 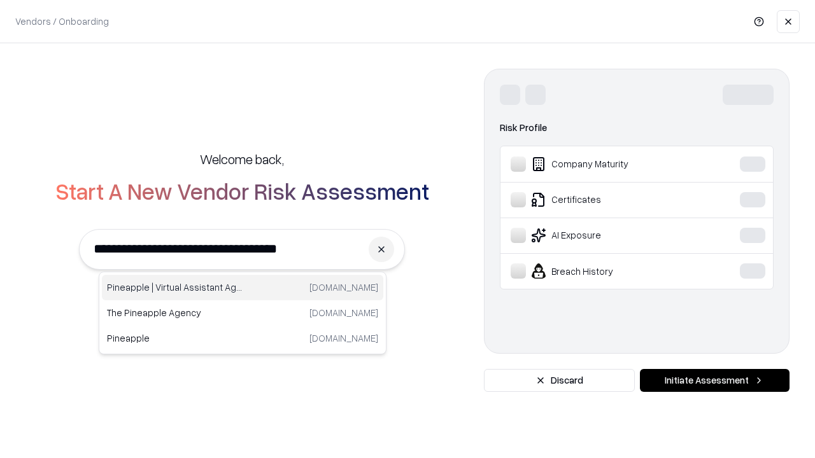 I want to click on button: Initiate Assessment, so click(x=714, y=381).